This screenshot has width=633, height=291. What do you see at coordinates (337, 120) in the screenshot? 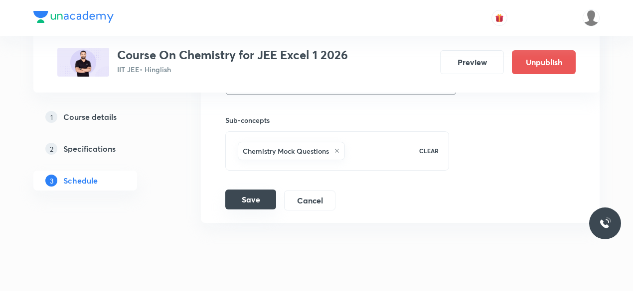
I see `h6: Sub-concepts` at bounding box center [337, 120].